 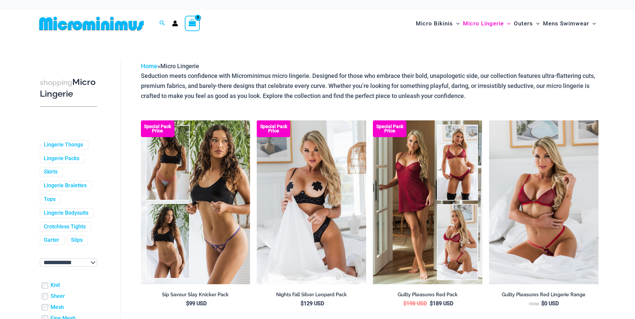 I want to click on a: Lingerie Bodysuits, so click(x=66, y=213).